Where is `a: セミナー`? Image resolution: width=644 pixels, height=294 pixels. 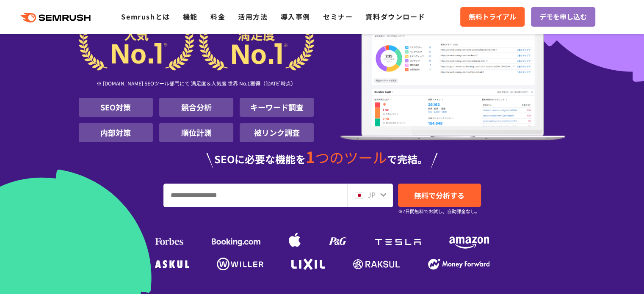
a: セミナー is located at coordinates (338, 17).